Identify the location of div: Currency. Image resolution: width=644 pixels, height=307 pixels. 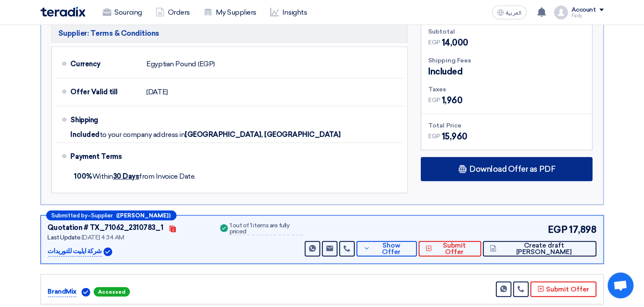
(105, 64).